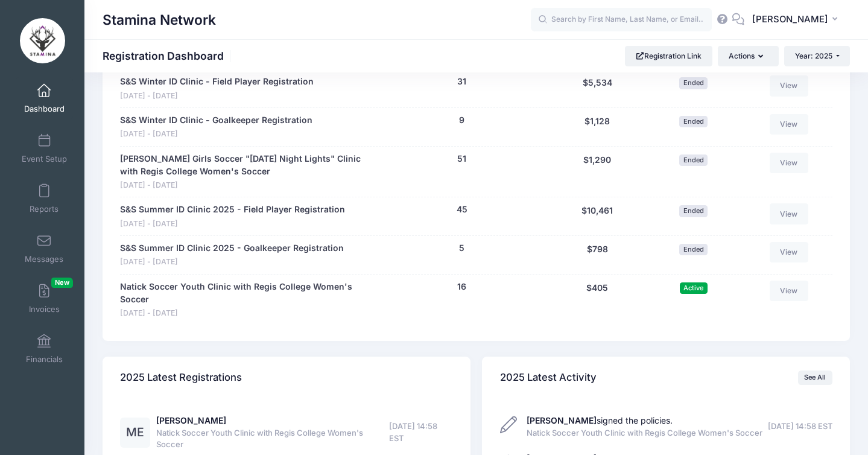  What do you see at coordinates (44, 98) in the screenshot?
I see `a: Dashboard` at bounding box center [44, 98].